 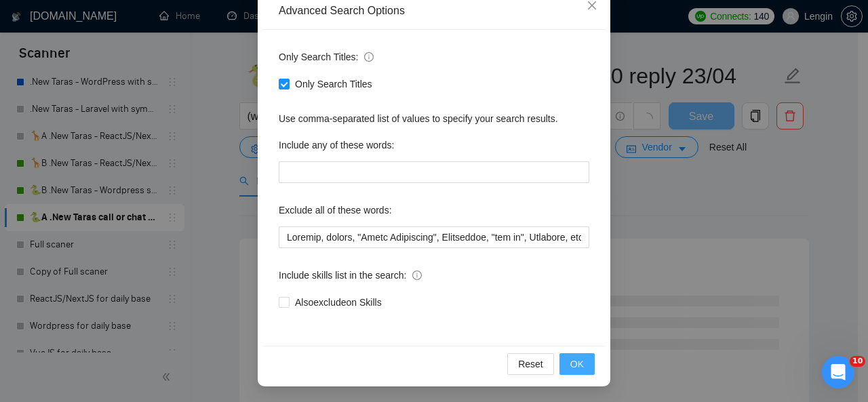 What do you see at coordinates (339, 302) in the screenshot?
I see `span: Also exclude on Skills` at bounding box center [339, 302].